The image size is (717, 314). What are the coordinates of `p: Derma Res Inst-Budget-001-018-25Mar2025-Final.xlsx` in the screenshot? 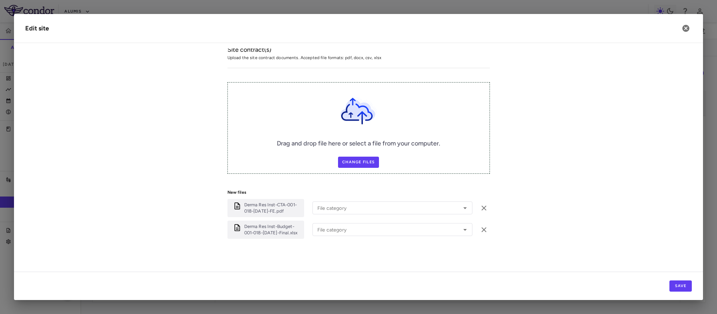 It's located at (273, 230).